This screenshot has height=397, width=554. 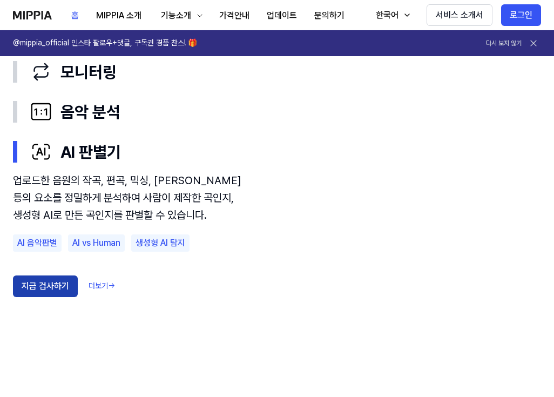 I want to click on button: 다시 보지 않기, so click(x=504, y=43).